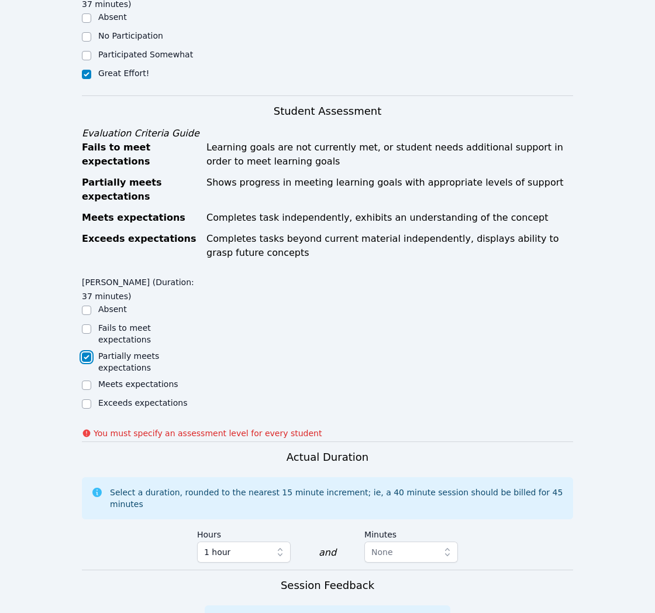 Image resolution: width=655 pixels, height=613 pixels. I want to click on h3: Actual Duration, so click(328, 457).